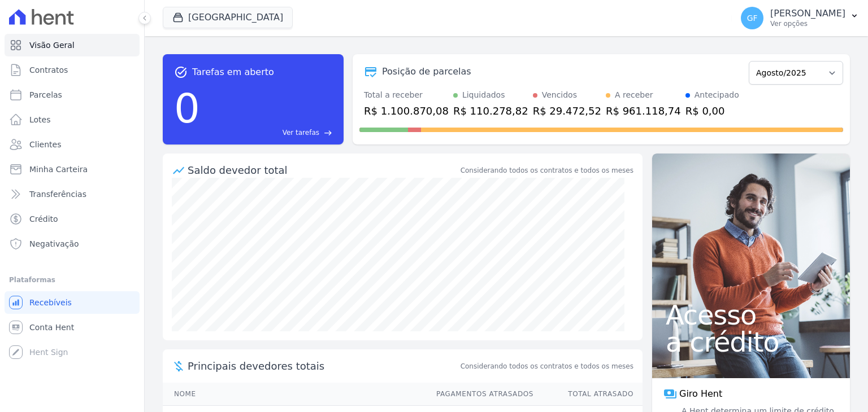 The height and width of the screenshot is (412, 868). Describe the element at coordinates (71, 327) in the screenshot. I see `a: Conta Hent` at that location.